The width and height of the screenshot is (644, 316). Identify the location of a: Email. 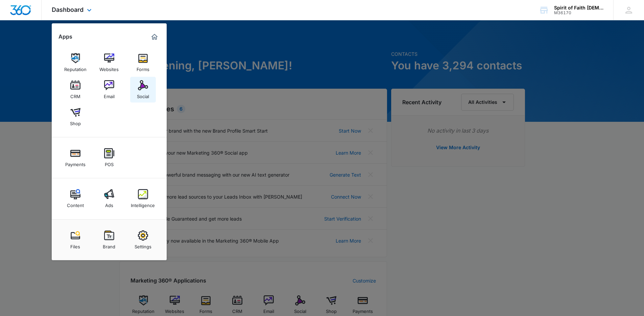
(109, 90).